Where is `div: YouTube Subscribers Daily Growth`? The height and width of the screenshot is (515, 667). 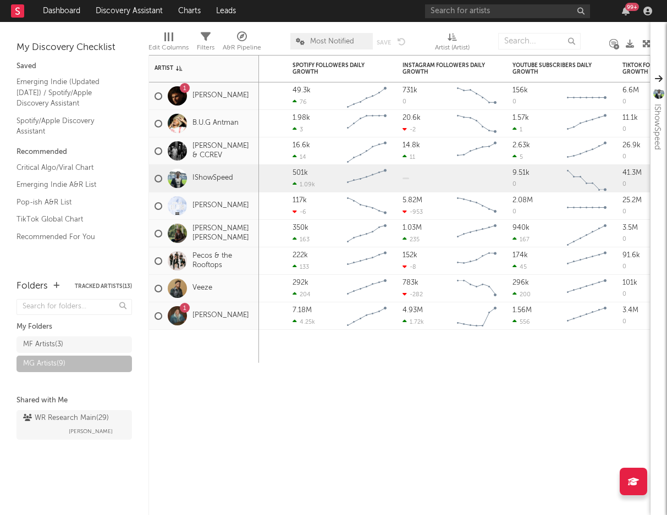 div: YouTube Subscribers Daily Growth is located at coordinates (554, 69).